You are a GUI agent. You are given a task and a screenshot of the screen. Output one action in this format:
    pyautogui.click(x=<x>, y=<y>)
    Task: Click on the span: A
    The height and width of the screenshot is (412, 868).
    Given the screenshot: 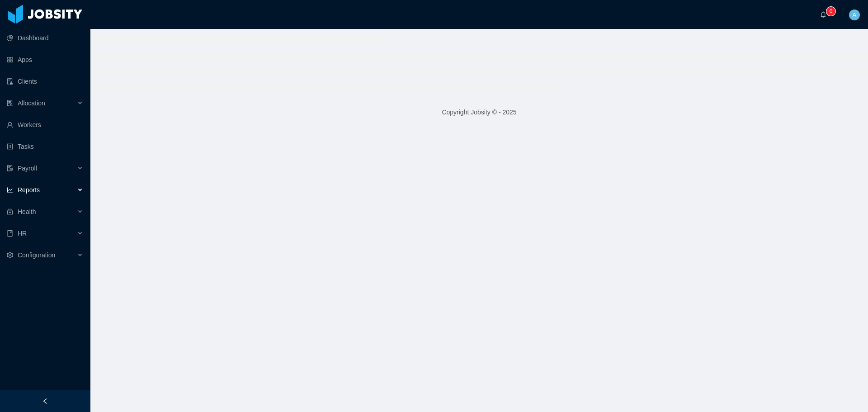 What is the action you would take?
    pyautogui.click(x=854, y=15)
    